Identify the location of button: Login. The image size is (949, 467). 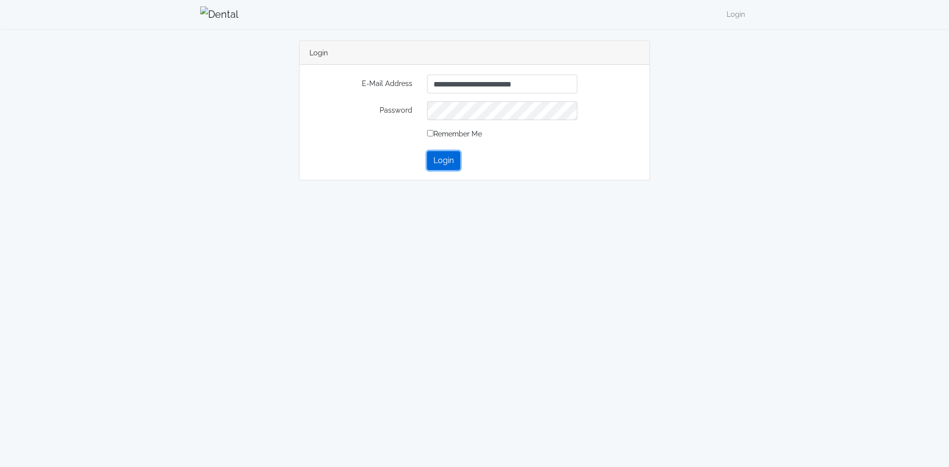
(443, 161).